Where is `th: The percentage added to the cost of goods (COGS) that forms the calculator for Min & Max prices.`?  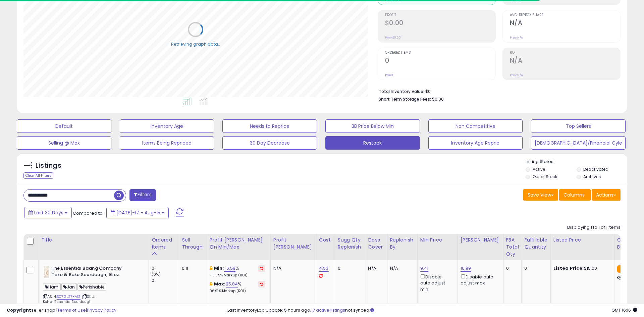
th: The percentage added to the cost of goods (COGS) that forms the calculator for Min & Max prices. is located at coordinates (239, 247).